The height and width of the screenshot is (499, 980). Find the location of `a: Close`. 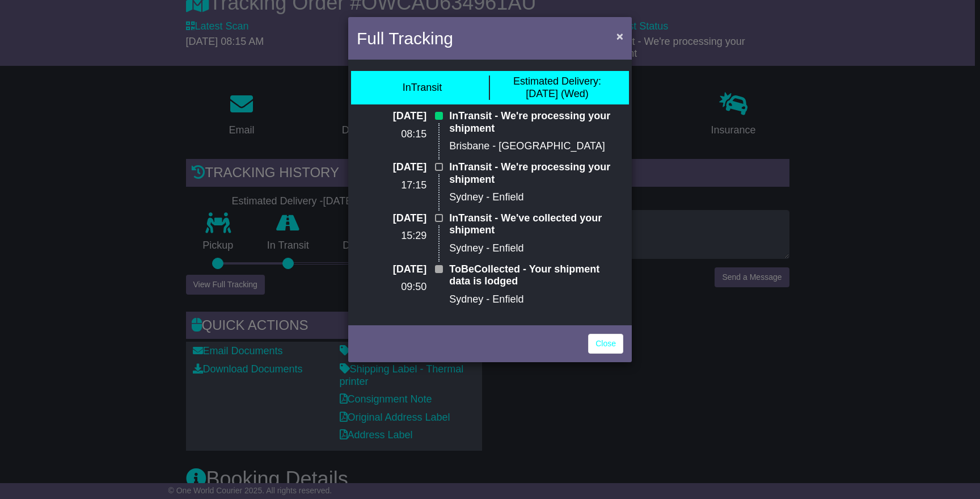

a: Close is located at coordinates (606, 343).